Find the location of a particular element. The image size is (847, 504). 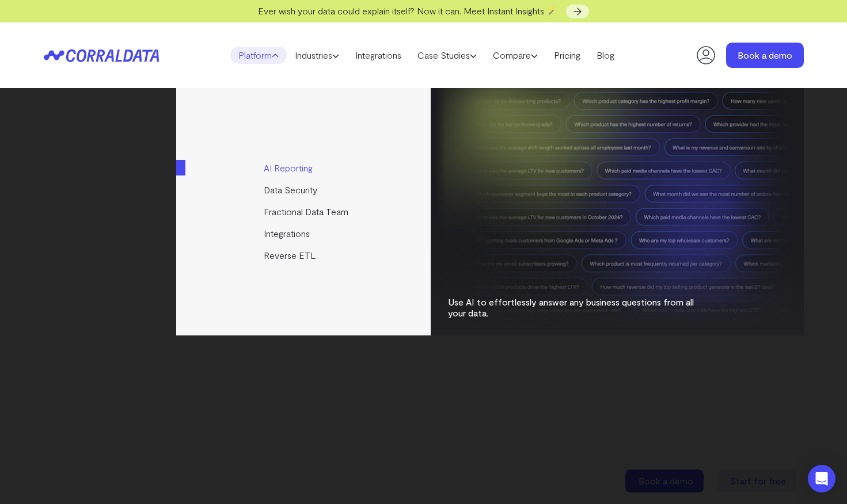

a: Industries is located at coordinates (317, 55).